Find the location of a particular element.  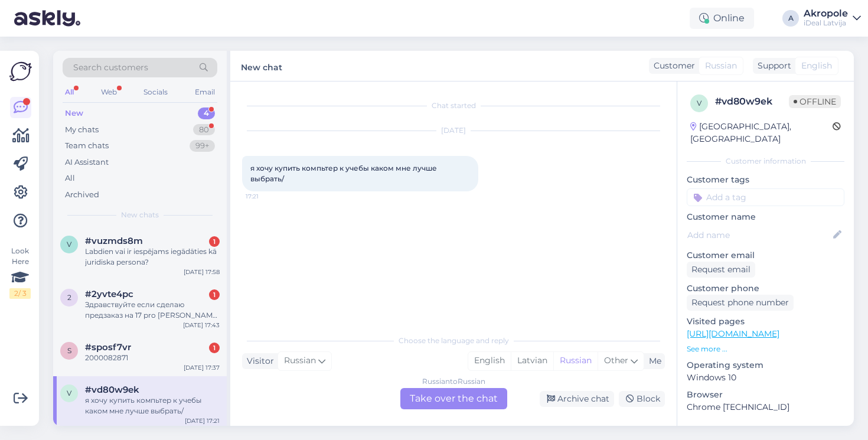

div: Online is located at coordinates (721, 18).